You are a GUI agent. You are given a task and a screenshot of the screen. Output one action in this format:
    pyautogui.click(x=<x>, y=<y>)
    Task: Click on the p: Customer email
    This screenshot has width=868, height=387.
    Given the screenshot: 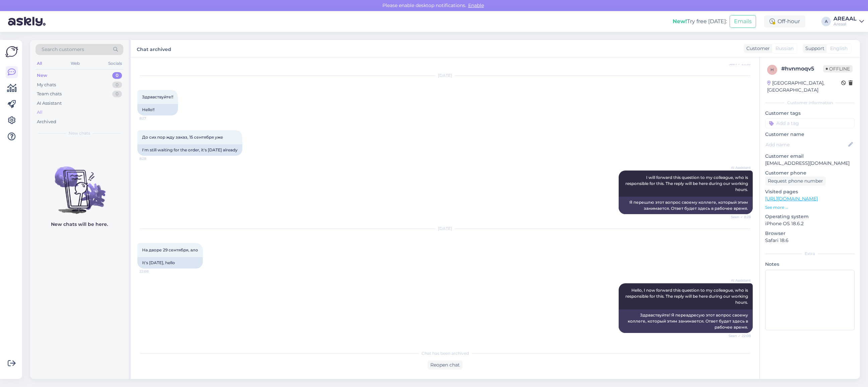 What is the action you would take?
    pyautogui.click(x=810, y=156)
    